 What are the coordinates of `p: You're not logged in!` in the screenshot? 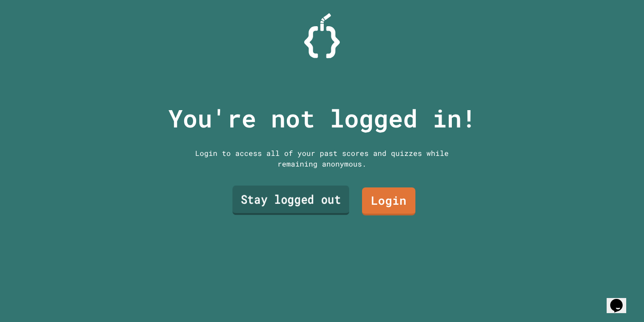 It's located at (322, 118).